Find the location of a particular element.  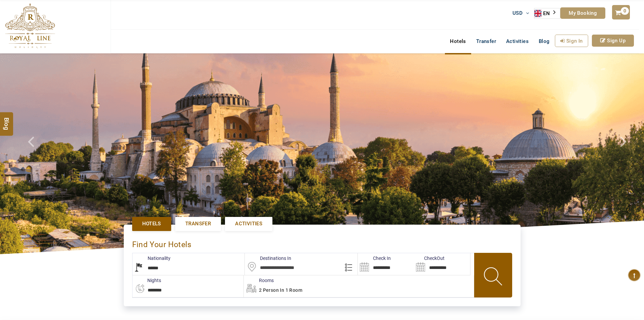

a: Sign In is located at coordinates (571, 41).